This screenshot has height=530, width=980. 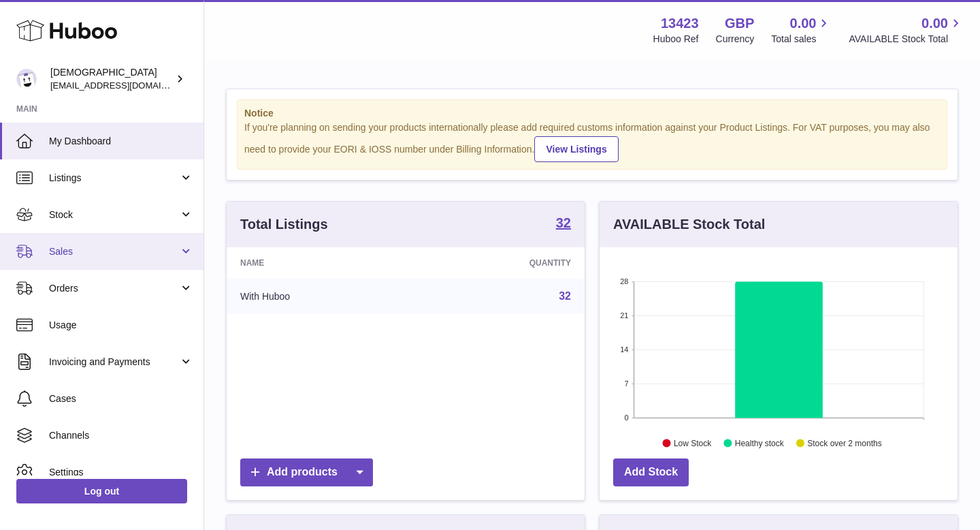 I want to click on span: Total sales, so click(x=802, y=39).